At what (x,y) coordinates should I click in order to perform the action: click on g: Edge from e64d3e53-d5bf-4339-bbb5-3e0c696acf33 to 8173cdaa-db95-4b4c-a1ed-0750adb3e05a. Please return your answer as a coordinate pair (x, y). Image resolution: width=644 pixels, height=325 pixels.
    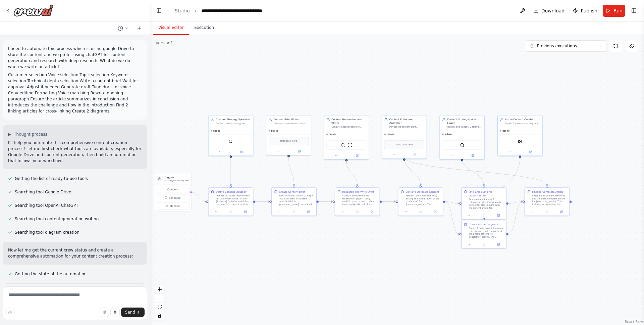
    Looking at the image, I should click on (262, 201).